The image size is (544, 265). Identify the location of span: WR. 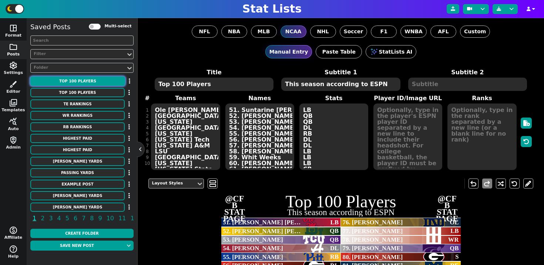
(453, 240).